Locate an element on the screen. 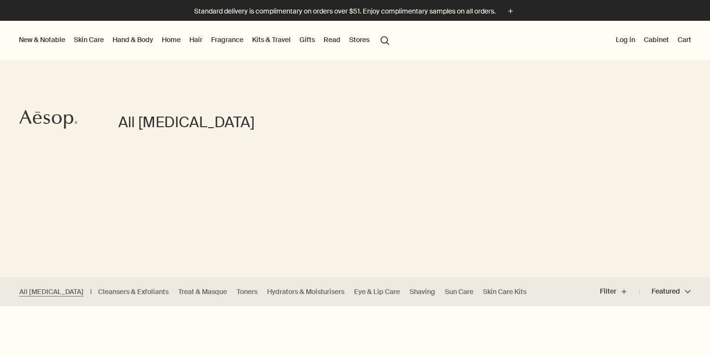 This screenshot has height=355, width=710. a: Shaving is located at coordinates (422, 291).